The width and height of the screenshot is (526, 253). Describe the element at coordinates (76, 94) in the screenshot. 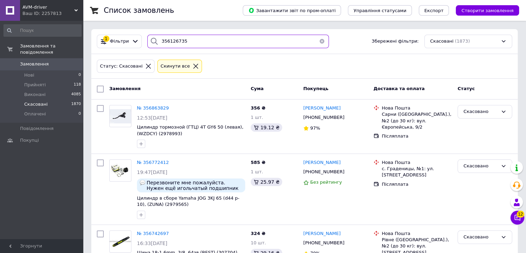

I see `span: 4085` at that location.